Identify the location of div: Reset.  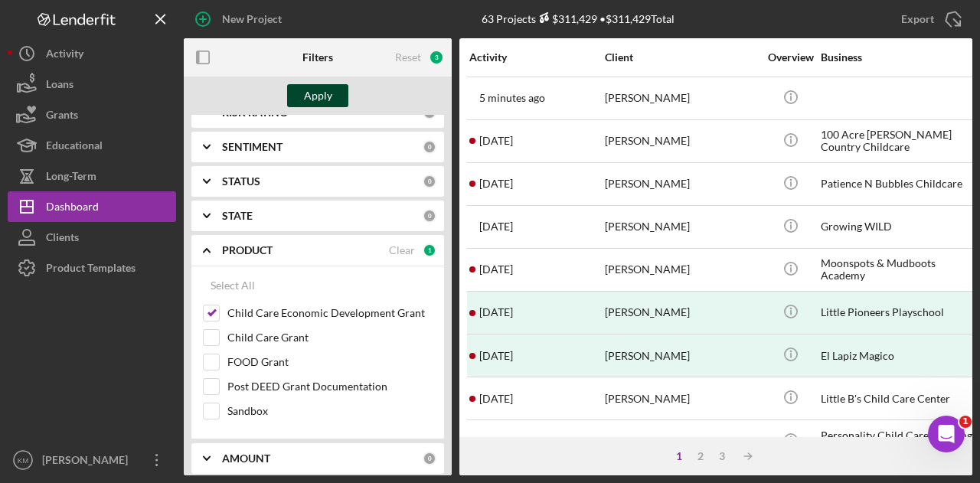
(409, 57).